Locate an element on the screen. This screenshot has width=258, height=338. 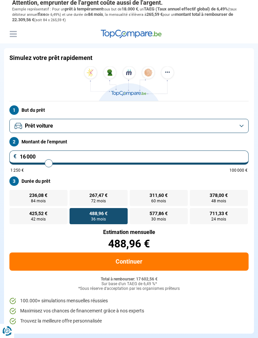
span: 425,52 € is located at coordinates (38, 213).